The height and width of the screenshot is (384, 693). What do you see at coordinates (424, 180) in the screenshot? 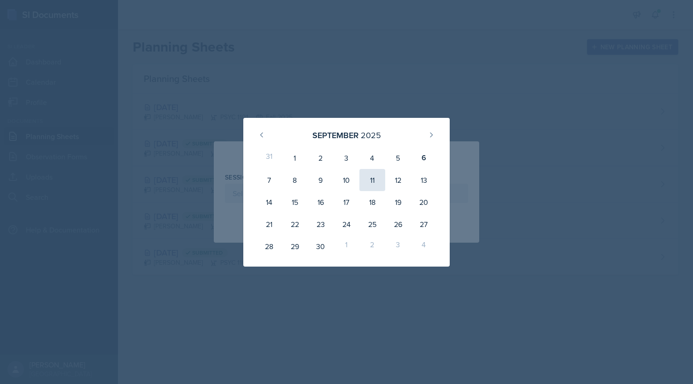
I see `div: 13` at bounding box center [424, 180].